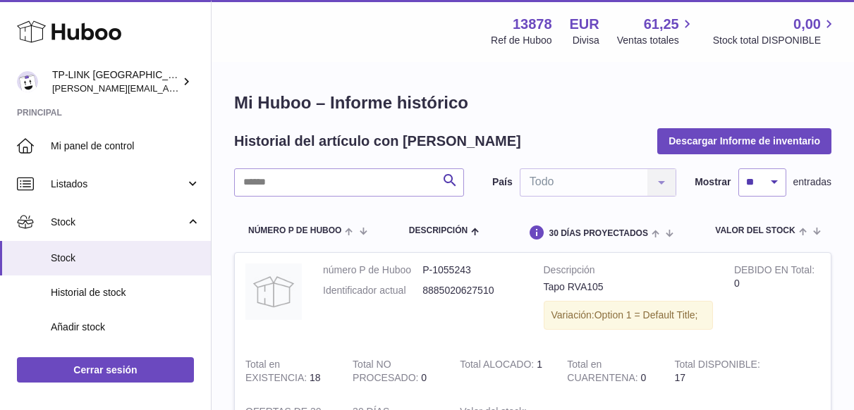  What do you see at coordinates (775, 31) in the screenshot?
I see `a: 0,00 Stock total DISPONIBLE` at bounding box center [775, 31].